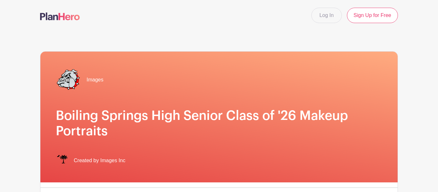 The height and width of the screenshot is (192, 438). I want to click on a: Log In, so click(326, 15).